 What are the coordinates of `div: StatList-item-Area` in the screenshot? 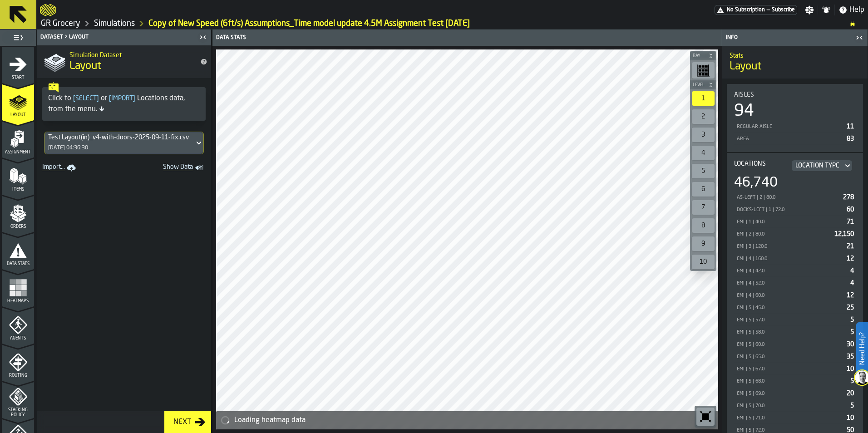 It's located at (795, 138).